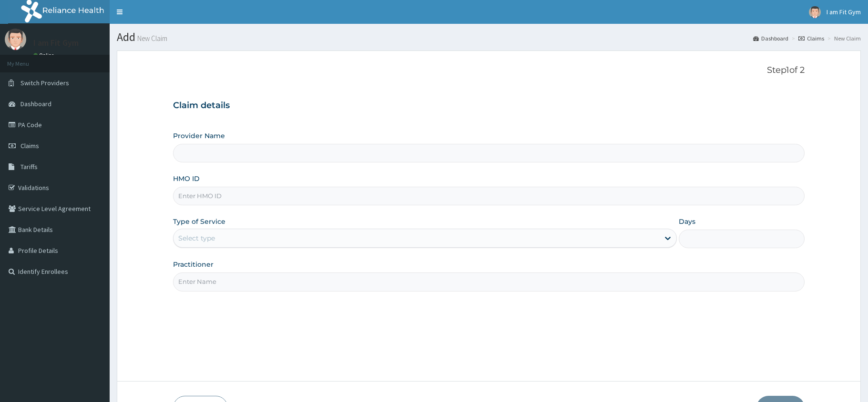  What do you see at coordinates (56, 43) in the screenshot?
I see `p: I am Fit Gym` at bounding box center [56, 43].